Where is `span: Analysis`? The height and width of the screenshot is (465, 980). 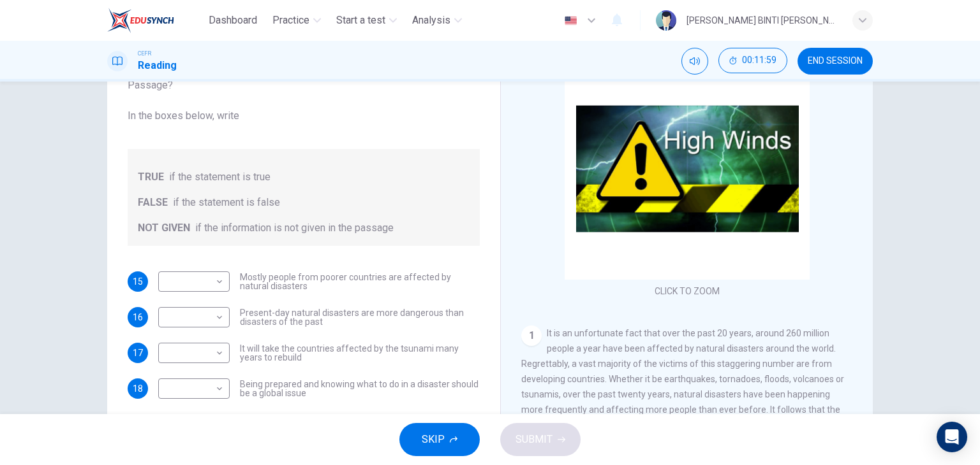 span: Analysis is located at coordinates (431, 21).